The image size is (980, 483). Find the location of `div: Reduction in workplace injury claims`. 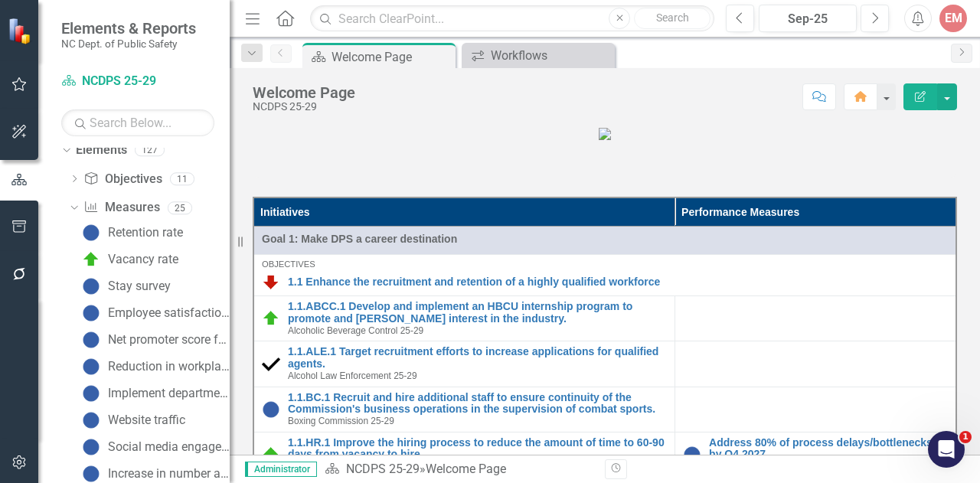

div: Reduction in workplace injury claims is located at coordinates (169, 367).